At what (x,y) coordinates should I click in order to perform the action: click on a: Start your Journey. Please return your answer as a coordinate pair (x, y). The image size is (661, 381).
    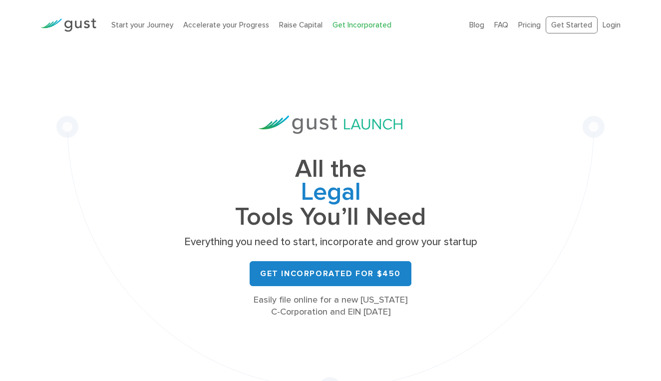
    Looking at the image, I should click on (142, 25).